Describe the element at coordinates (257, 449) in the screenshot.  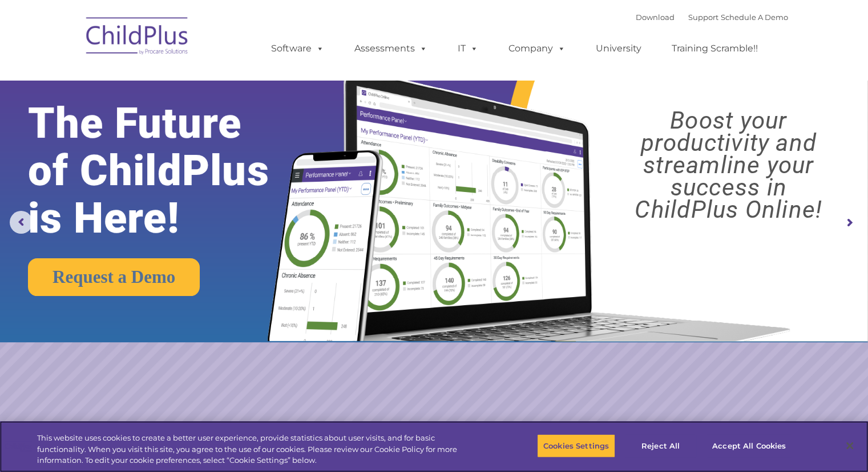
I see `div: This website uses cookies to create a better user experience, provide statistics about user visit...` at that location.